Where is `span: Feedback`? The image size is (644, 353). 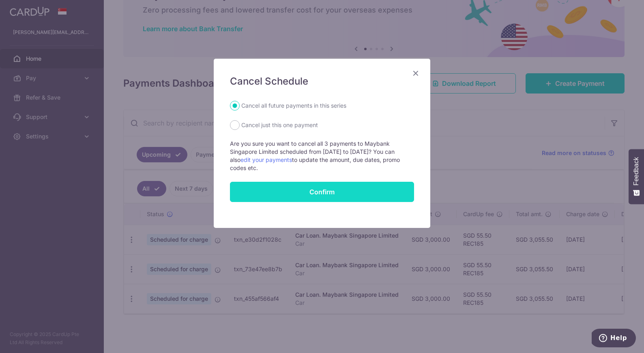 span: Feedback is located at coordinates (636, 171).